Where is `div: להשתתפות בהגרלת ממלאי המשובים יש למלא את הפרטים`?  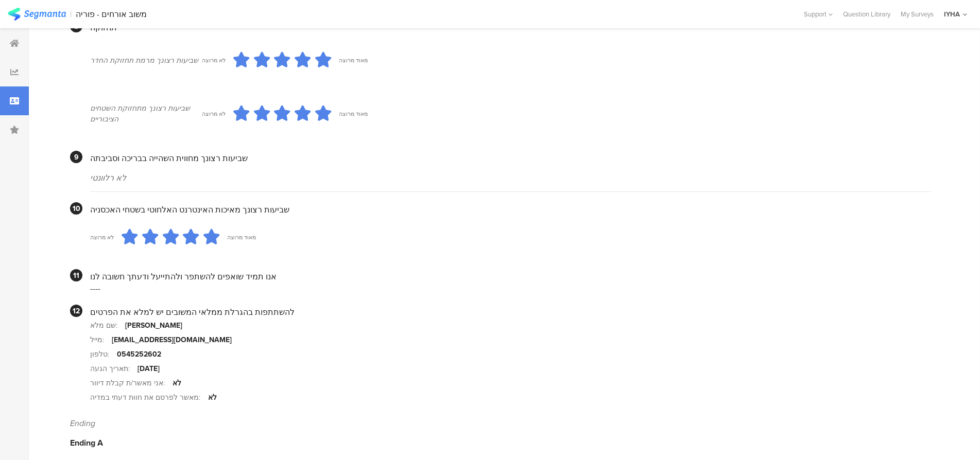
div: להשתתפות בהגרלת ממלאי המשובים יש למלא את הפרטים is located at coordinates (510, 312).